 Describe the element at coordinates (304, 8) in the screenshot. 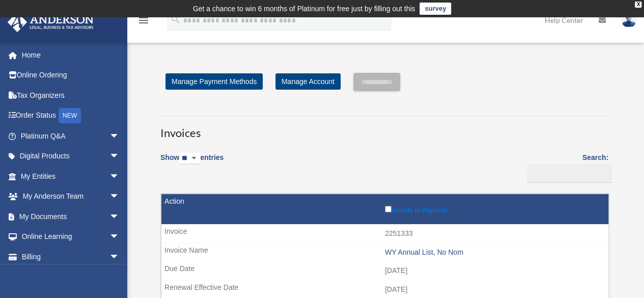

I see `div: Get a chance to win 6 months of Platinum for free just by filling out this` at that location.